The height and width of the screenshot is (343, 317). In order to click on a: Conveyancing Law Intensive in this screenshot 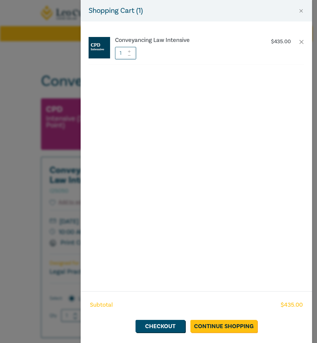, I will do `click(186, 40)`.